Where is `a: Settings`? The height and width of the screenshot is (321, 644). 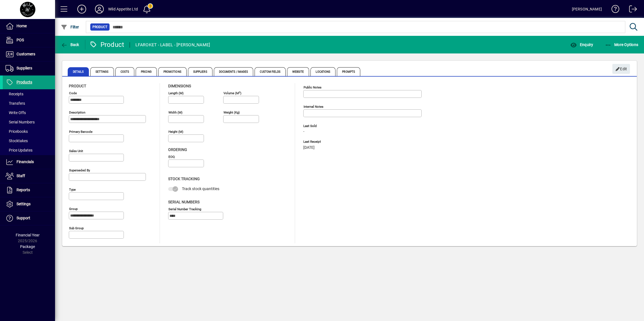 a: Settings is located at coordinates (29, 204).